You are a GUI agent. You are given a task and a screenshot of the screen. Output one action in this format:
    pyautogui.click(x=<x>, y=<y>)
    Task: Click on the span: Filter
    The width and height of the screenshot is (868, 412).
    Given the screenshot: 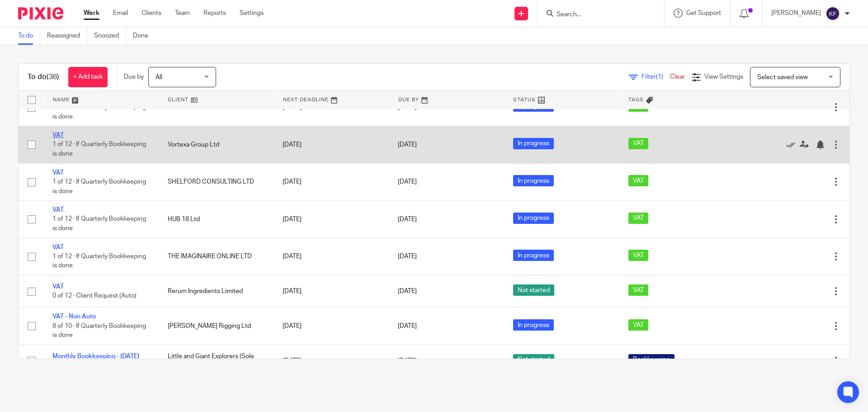 What is the action you would take?
    pyautogui.click(x=656, y=77)
    